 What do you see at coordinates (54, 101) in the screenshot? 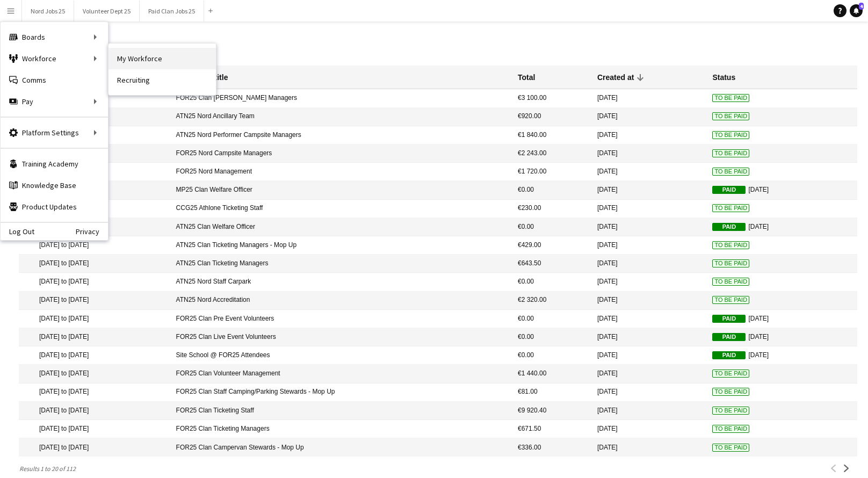
I see `div: Pay` at bounding box center [54, 101].